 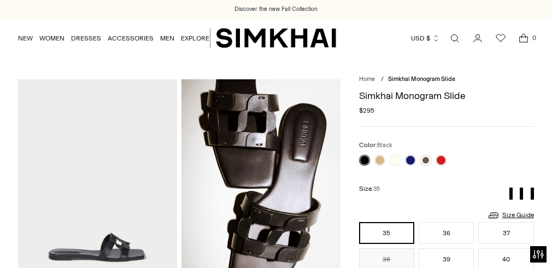 What do you see at coordinates (52, 38) in the screenshot?
I see `a: WOMEN` at bounding box center [52, 38].